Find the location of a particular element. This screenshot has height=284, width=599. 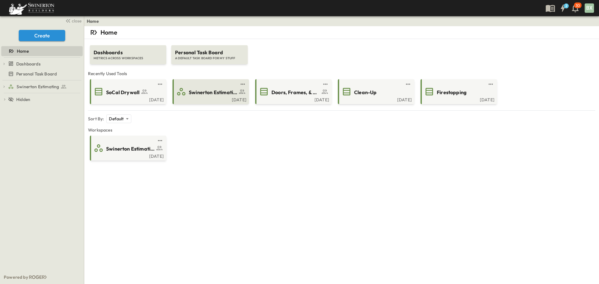

span: Clean-Up is located at coordinates (365, 92).